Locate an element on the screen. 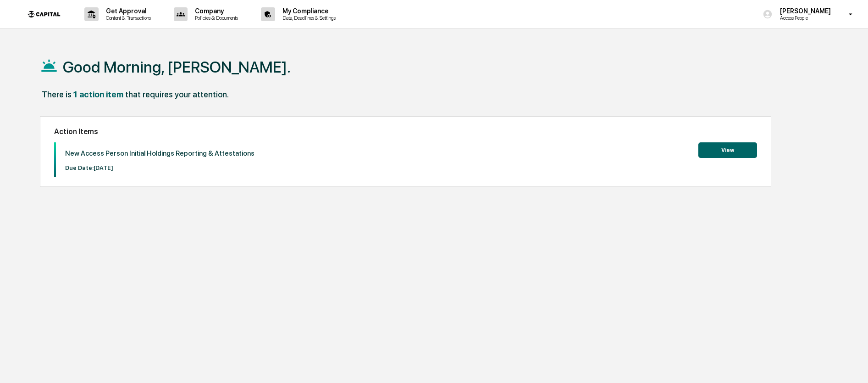 The width and height of the screenshot is (868, 383). div: There is is located at coordinates (56, 94).